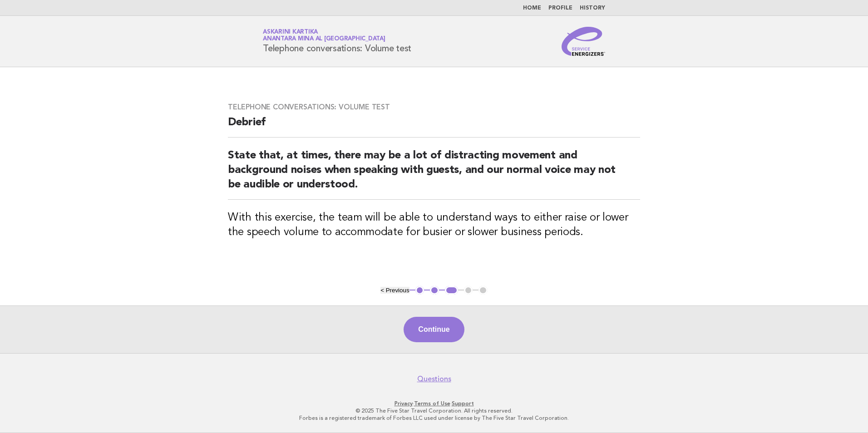 Image resolution: width=868 pixels, height=433 pixels. I want to click on button: 2, so click(435, 291).